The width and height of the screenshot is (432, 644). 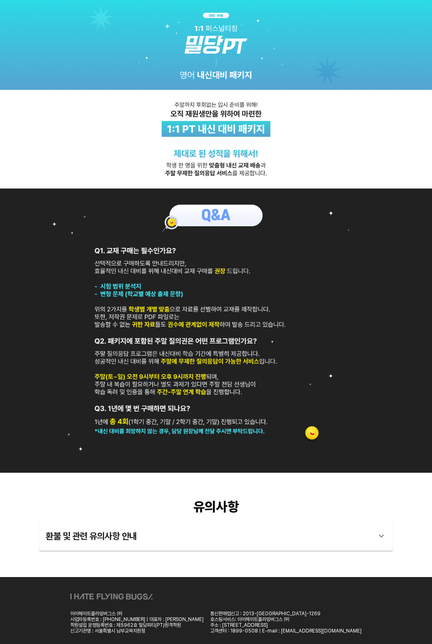 I want to click on div: 아이헤이트플라잉버그스 ㈜, so click(x=137, y=614).